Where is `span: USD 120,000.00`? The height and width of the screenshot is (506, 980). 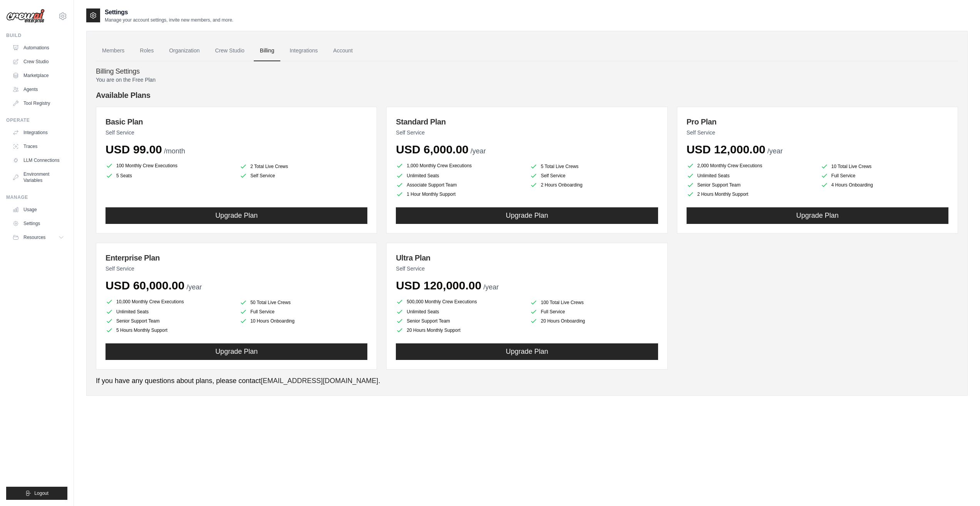
span: USD 120,000.00 is located at coordinates (439, 285).